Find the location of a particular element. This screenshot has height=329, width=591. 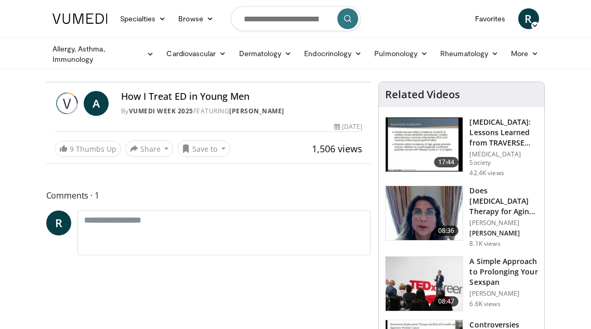

a: Specialties is located at coordinates (143, 19).